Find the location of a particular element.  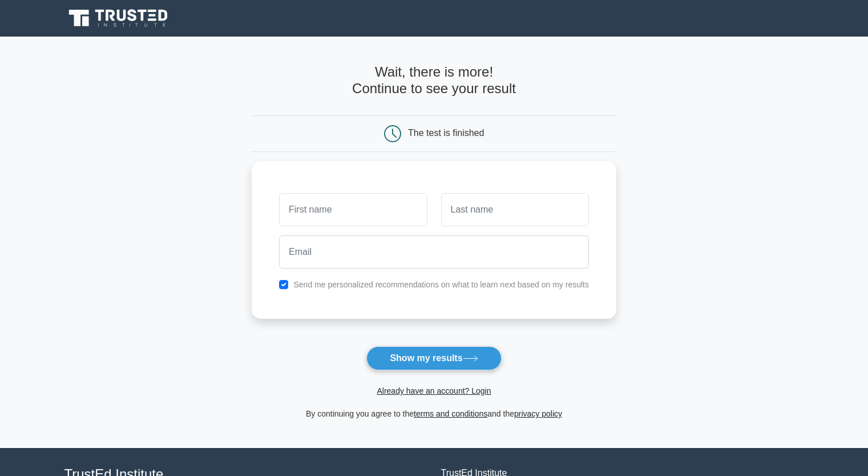

label: Send me personalized recommendations on what to learn next based on my results is located at coordinates (441, 285).